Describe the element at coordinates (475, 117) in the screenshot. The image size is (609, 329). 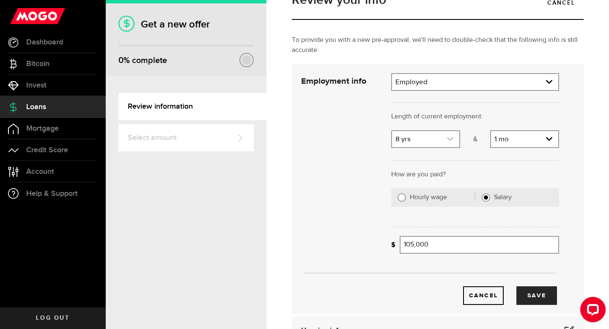
I see `p: Length of current employment:` at that location.